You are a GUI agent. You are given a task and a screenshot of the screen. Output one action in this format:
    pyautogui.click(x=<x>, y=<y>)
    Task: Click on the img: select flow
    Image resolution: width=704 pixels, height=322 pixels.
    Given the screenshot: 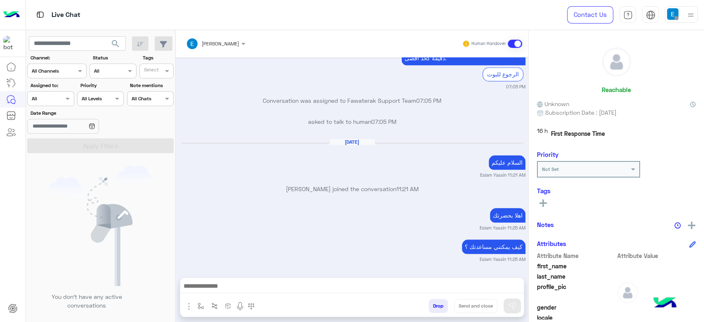 What is the action you would take?
    pyautogui.click(x=201, y=306)
    